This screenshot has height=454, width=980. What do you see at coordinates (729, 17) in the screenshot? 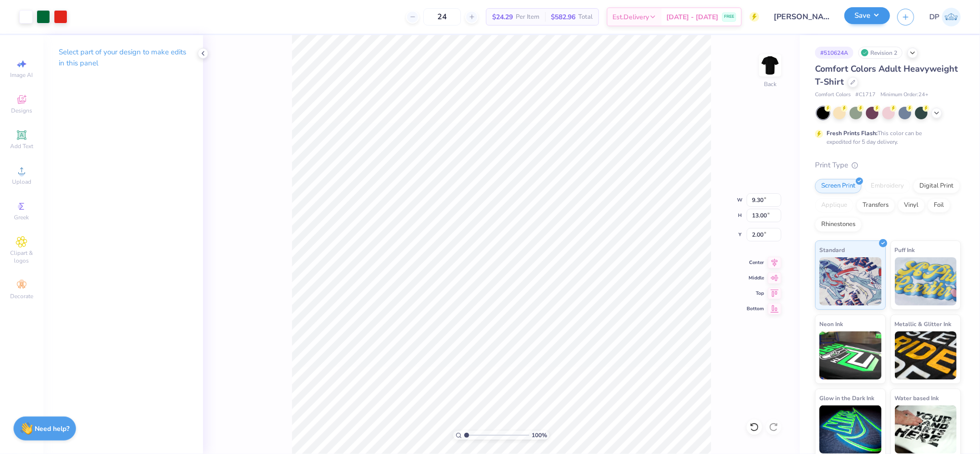
I see `span: FREE` at bounding box center [729, 17].